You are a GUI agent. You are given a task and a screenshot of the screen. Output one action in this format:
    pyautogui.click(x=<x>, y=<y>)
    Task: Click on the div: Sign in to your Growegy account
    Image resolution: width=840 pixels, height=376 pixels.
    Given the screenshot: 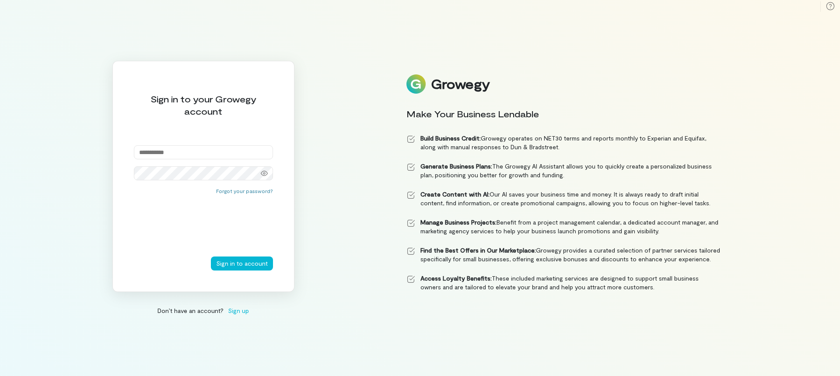 What is the action you would take?
    pyautogui.click(x=203, y=105)
    